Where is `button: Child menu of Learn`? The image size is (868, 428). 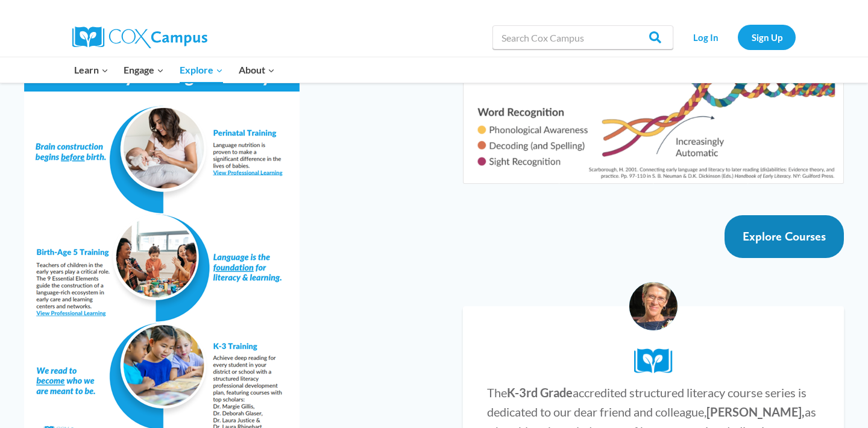 button: Child menu of Learn is located at coordinates (91, 70).